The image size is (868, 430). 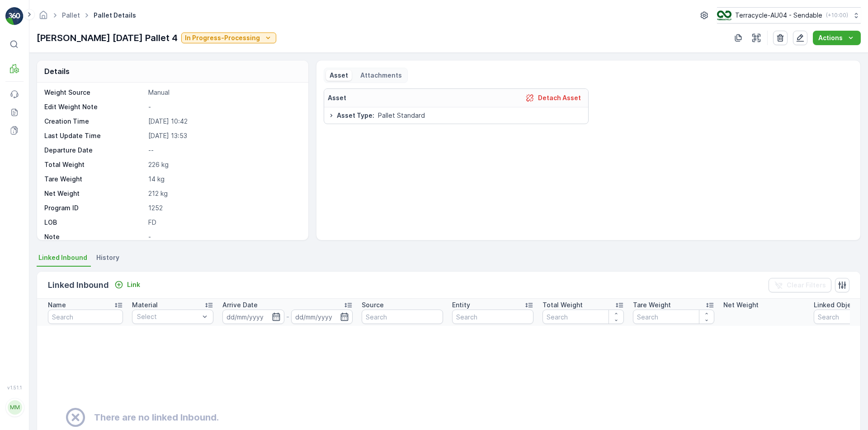 What do you see at coordinates (78, 285) in the screenshot?
I see `p: Linked Inbound` at bounding box center [78, 285].